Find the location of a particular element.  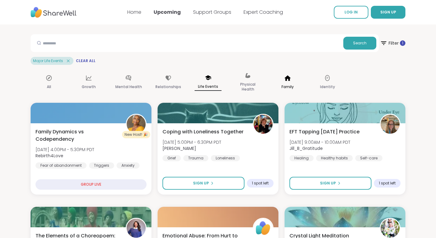

span: Family Dynamics vs Codependency is located at coordinates (77, 135).